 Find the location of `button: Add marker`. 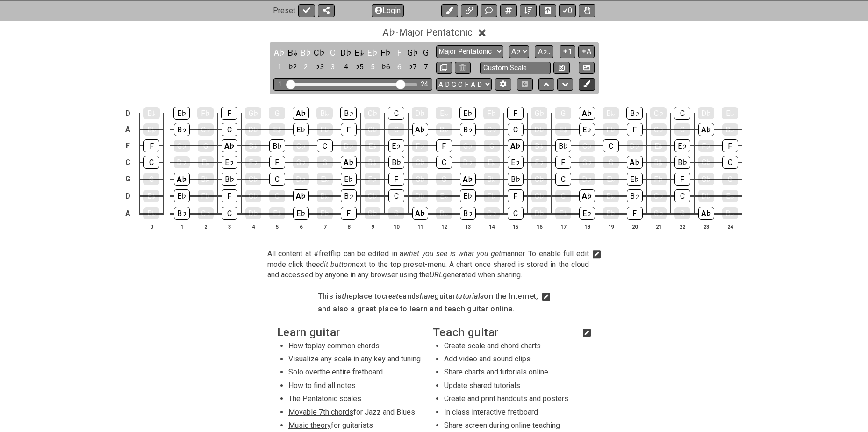

button: Add marker is located at coordinates (587, 84).